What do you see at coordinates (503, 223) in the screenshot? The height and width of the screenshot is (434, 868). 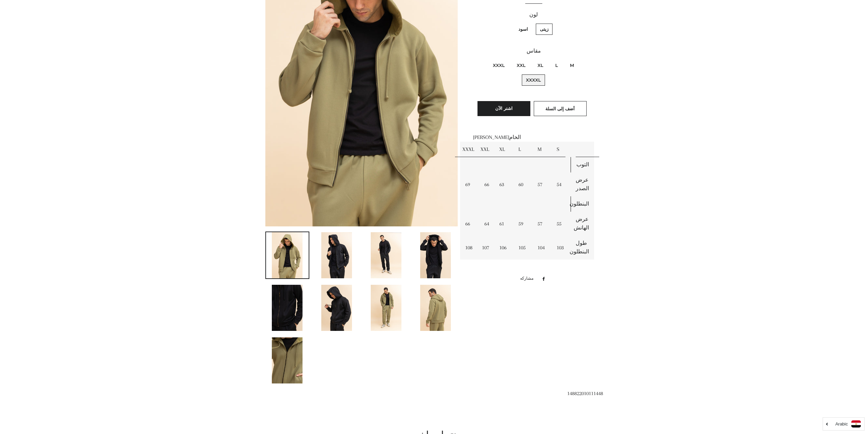 I see `td: 61` at bounding box center [503, 223].